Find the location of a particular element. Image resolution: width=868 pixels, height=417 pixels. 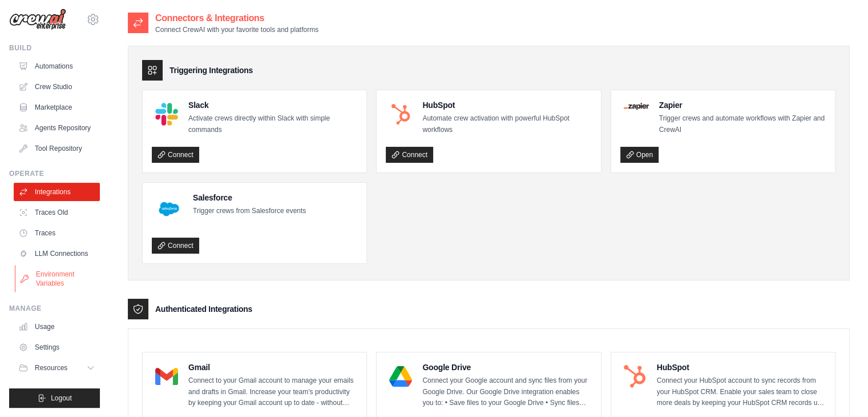

a: Automations is located at coordinates (56, 66).